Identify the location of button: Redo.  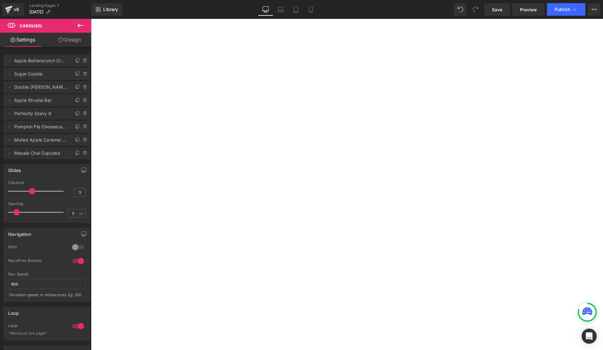
(475, 9).